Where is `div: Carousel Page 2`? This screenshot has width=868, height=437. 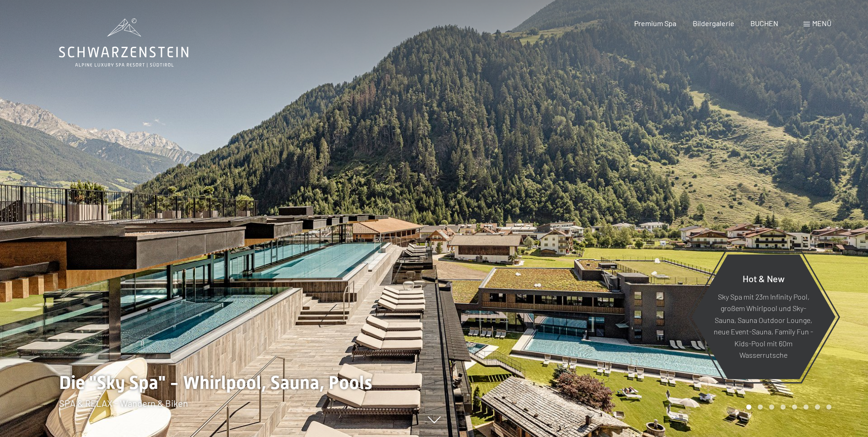 div: Carousel Page 2 is located at coordinates (760, 407).